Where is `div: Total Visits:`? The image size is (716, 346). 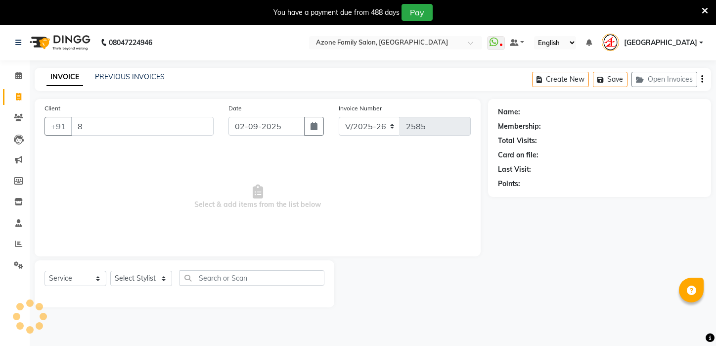 div: Total Visits: is located at coordinates (517, 140).